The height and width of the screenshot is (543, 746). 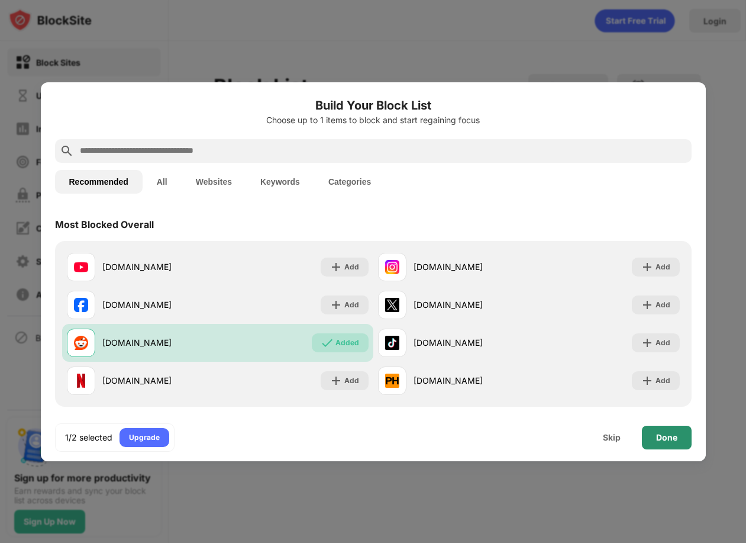 What do you see at coordinates (67, 151) in the screenshot?
I see `img: search.svg` at bounding box center [67, 151].